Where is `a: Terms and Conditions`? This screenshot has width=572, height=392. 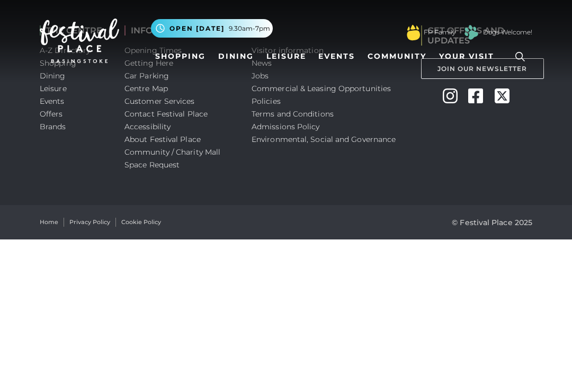 a: Terms and Conditions is located at coordinates (293, 114).